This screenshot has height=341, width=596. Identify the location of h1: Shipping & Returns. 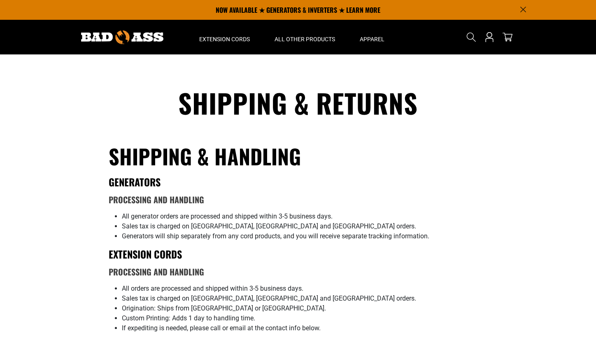
(298, 103).